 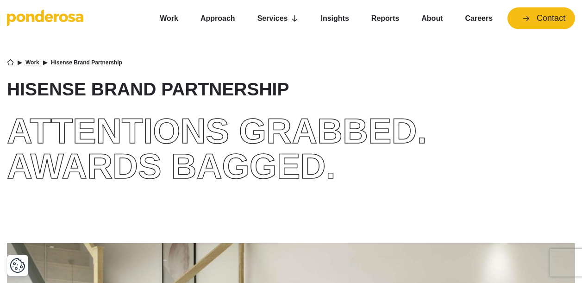 What do you see at coordinates (291, 149) in the screenshot?
I see `div: Attentions grabbed. Awards bagged.` at bounding box center [291, 149].